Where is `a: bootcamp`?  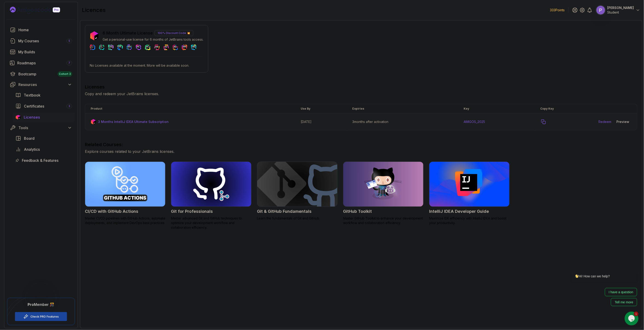
a: bootcamp is located at coordinates (41, 74).